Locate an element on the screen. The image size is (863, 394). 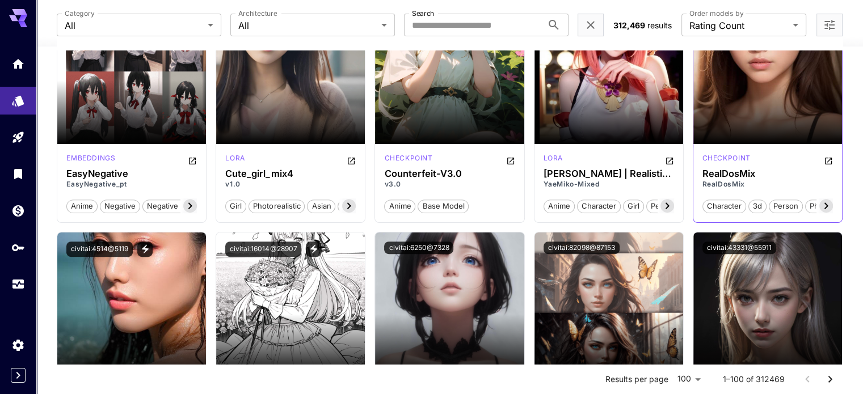
p: Results per page is located at coordinates (637, 380).